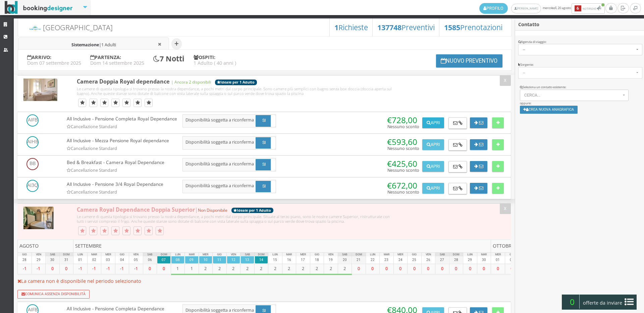  Describe the element at coordinates (572, 95) in the screenshot. I see `span: Cerca...` at that location.